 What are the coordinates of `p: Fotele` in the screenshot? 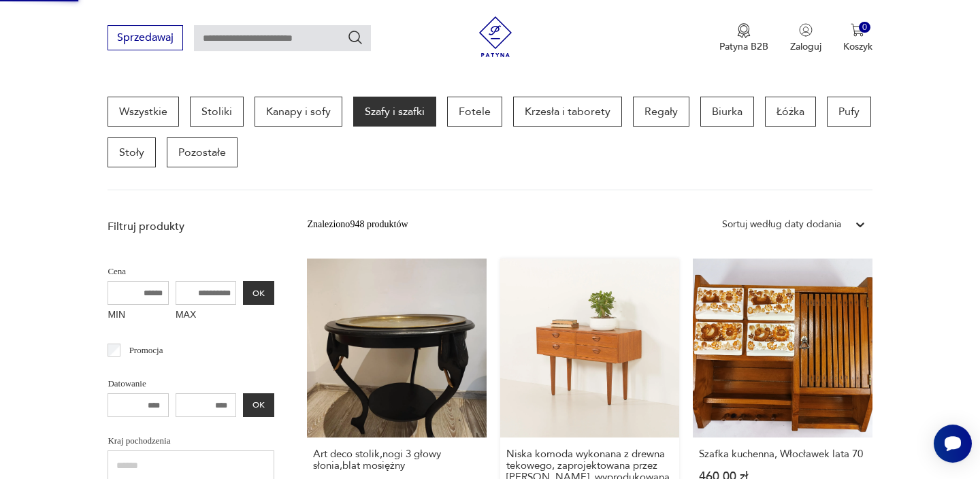 It's located at (474, 111).